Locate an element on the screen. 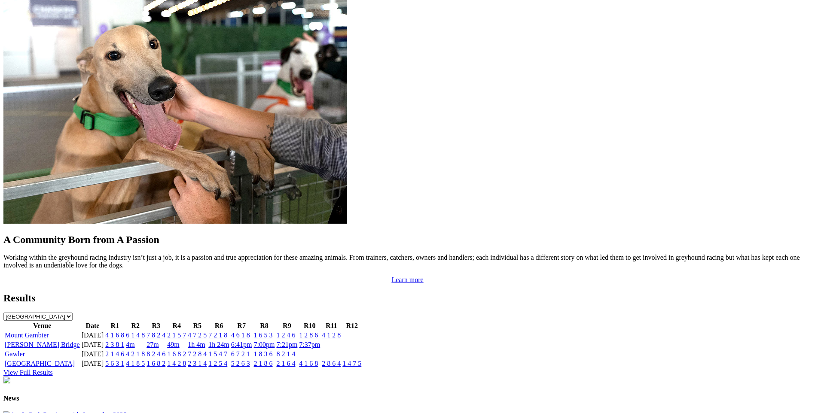 The height and width of the screenshot is (413, 815). a: Learn more is located at coordinates (407, 280).